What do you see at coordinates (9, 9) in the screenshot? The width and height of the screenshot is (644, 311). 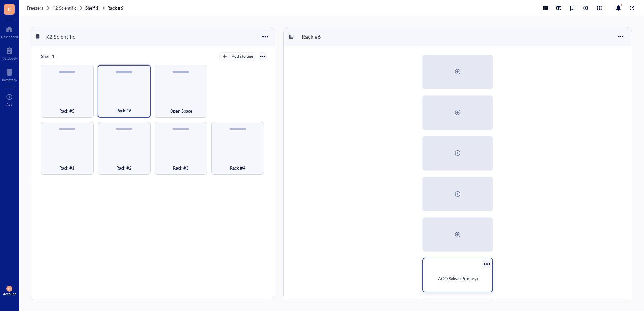 I see `span: C` at bounding box center [9, 9].